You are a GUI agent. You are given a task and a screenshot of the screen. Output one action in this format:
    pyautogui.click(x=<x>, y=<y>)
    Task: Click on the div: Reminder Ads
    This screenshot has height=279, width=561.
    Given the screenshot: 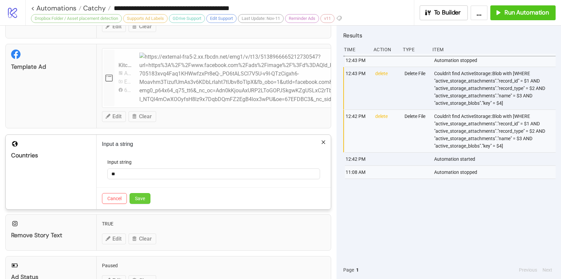 What is the action you would take?
    pyautogui.click(x=302, y=19)
    